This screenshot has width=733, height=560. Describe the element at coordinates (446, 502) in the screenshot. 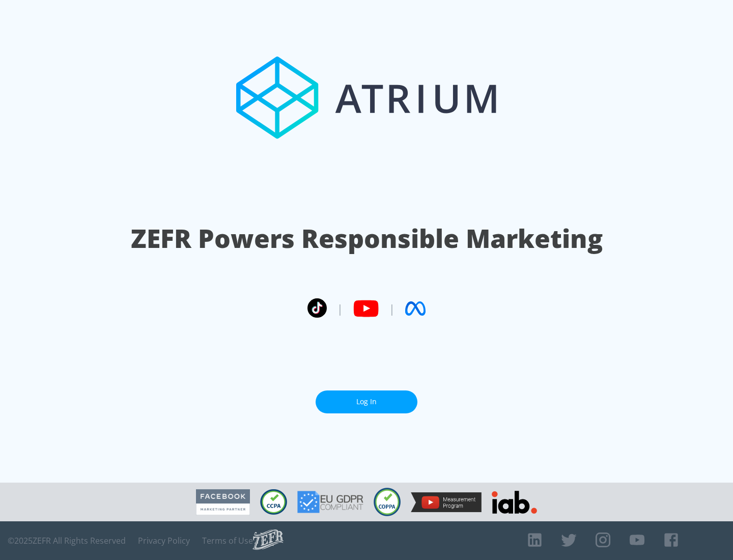

I see `img: YouTube Measurement Program` at that location.